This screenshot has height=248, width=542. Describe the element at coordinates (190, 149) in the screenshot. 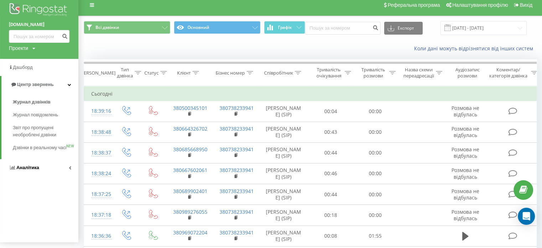

I see `a: 380685668950` at that location.